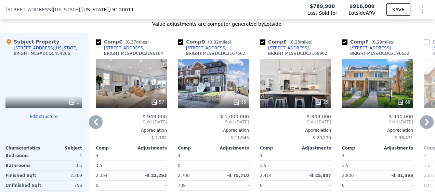  Describe the element at coordinates (321, 138) in the screenshot. I see `span: -$ 20,270` at that location.